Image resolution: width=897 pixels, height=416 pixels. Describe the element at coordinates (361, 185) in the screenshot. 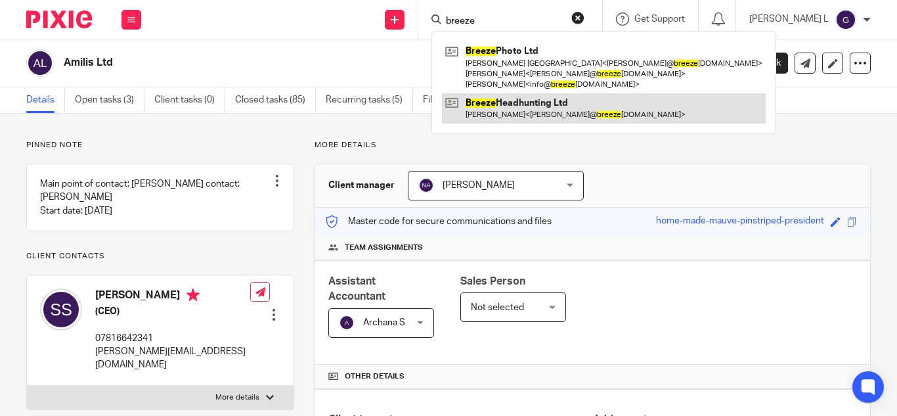

I see `h3: Client manager` at that location.